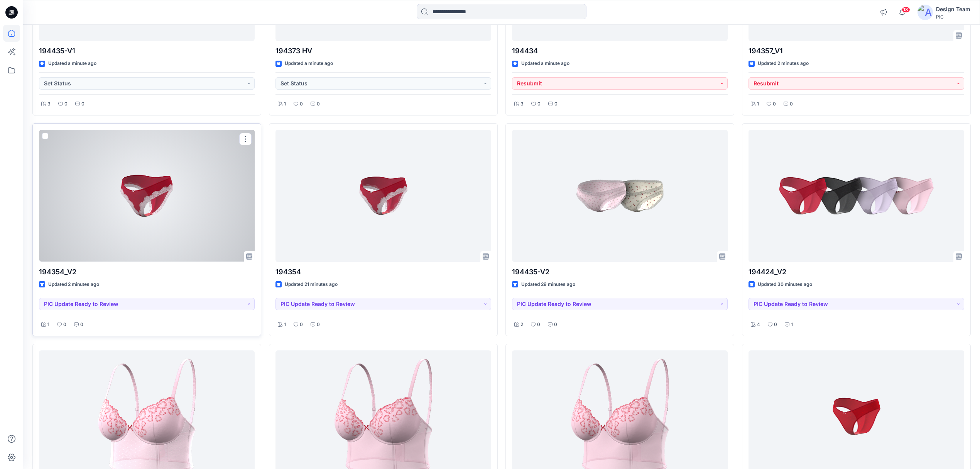 This screenshot has height=469, width=980. What do you see at coordinates (856, 272) in the screenshot?
I see `p: 194424_V2` at bounding box center [856, 272].